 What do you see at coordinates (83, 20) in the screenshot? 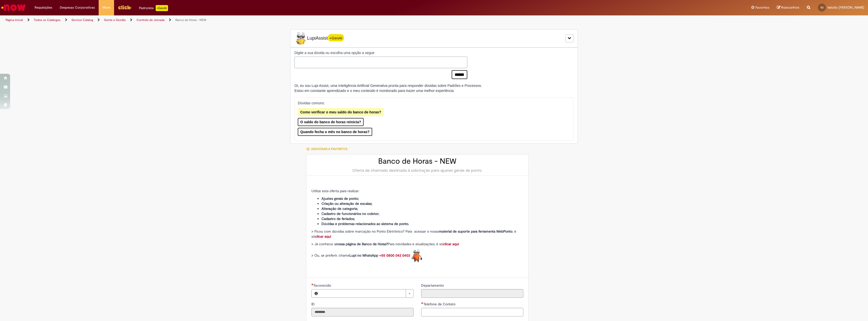
I see `a: Service Catalog` at bounding box center [83, 20].